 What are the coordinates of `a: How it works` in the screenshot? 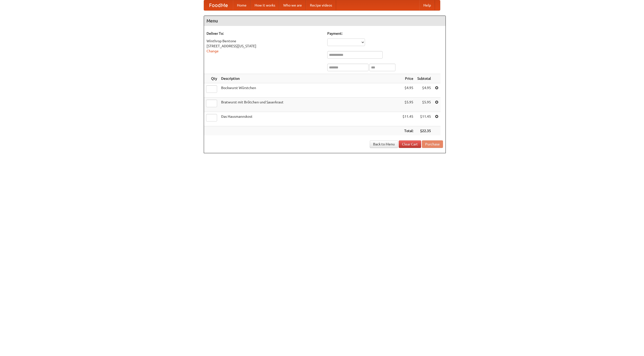 It's located at (265, 5).